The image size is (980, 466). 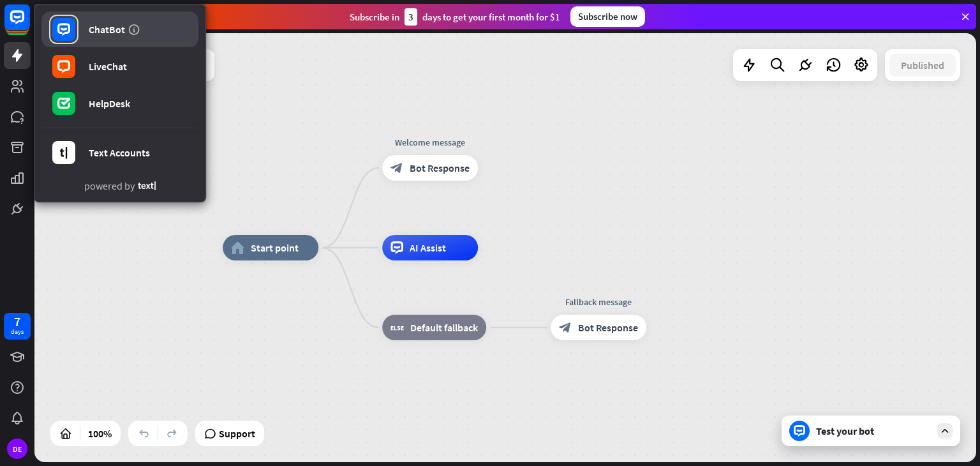 What do you see at coordinates (607, 16) in the screenshot?
I see `div: Subscribe now` at bounding box center [607, 16].